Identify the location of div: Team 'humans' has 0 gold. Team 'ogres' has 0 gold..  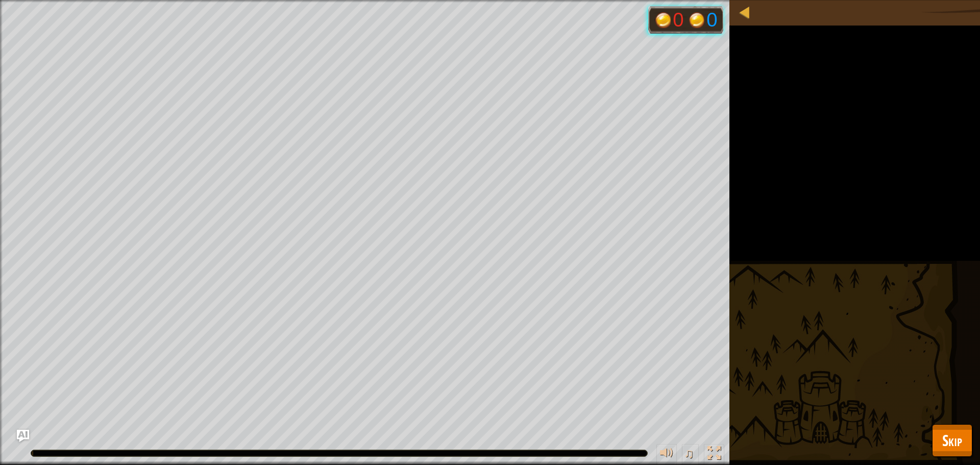
(686, 20).